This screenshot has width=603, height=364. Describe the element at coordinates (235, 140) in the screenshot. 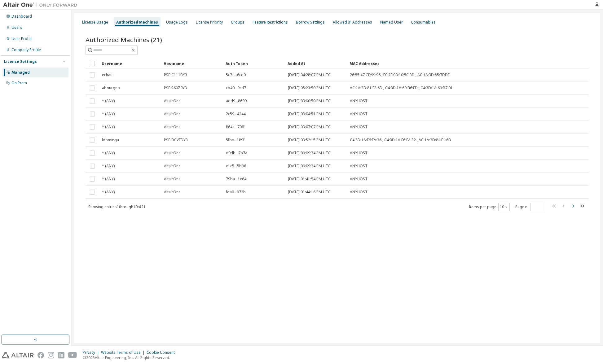

I see `span: 5fbe...189f` at that location.